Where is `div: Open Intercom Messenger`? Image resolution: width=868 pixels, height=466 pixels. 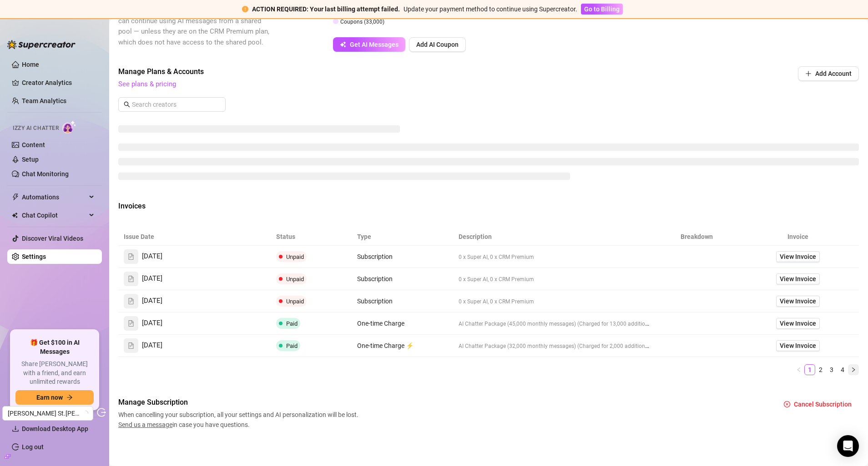 div: Open Intercom Messenger is located at coordinates (848, 446).